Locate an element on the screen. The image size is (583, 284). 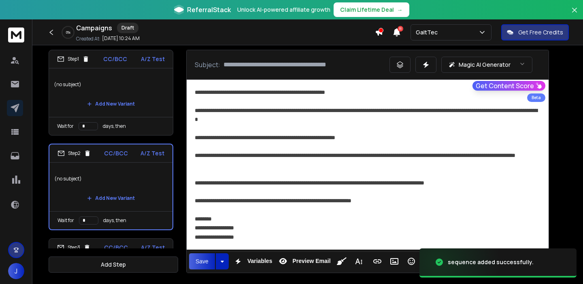
span: Preview Email is located at coordinates (312, 261).